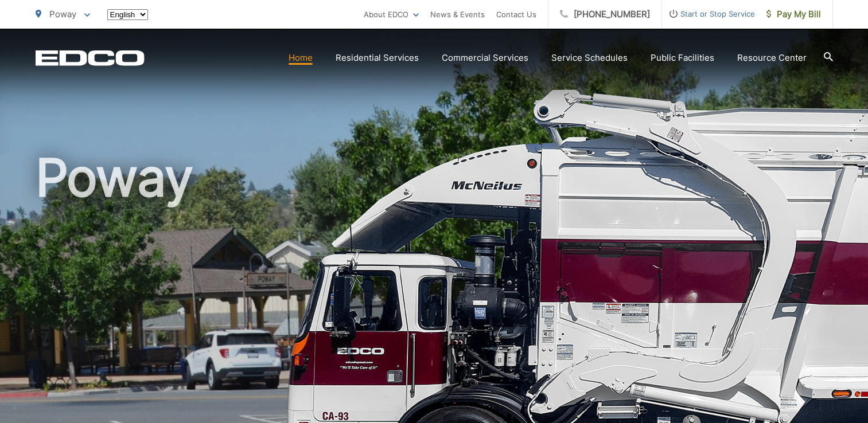 Image resolution: width=868 pixels, height=423 pixels. What do you see at coordinates (377, 58) in the screenshot?
I see `a: Residential Services` at bounding box center [377, 58].